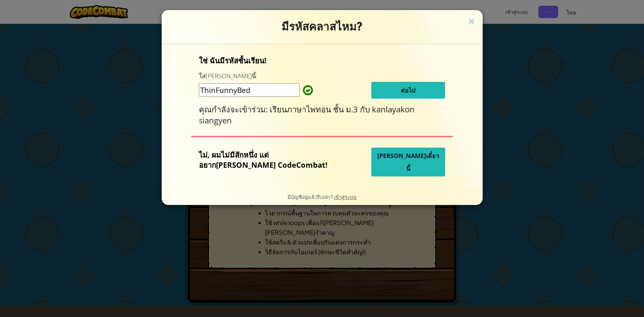 This screenshot has width=644, height=317. I want to click on button: ต่อไป, so click(408, 90).